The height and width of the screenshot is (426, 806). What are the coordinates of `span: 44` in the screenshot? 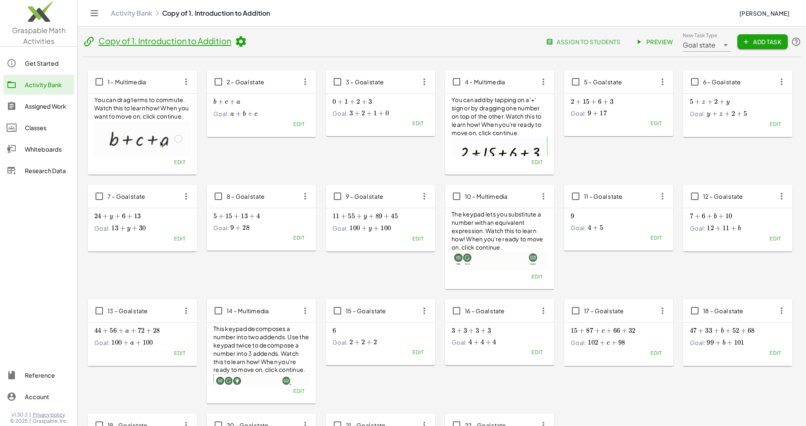 It's located at (98, 331).